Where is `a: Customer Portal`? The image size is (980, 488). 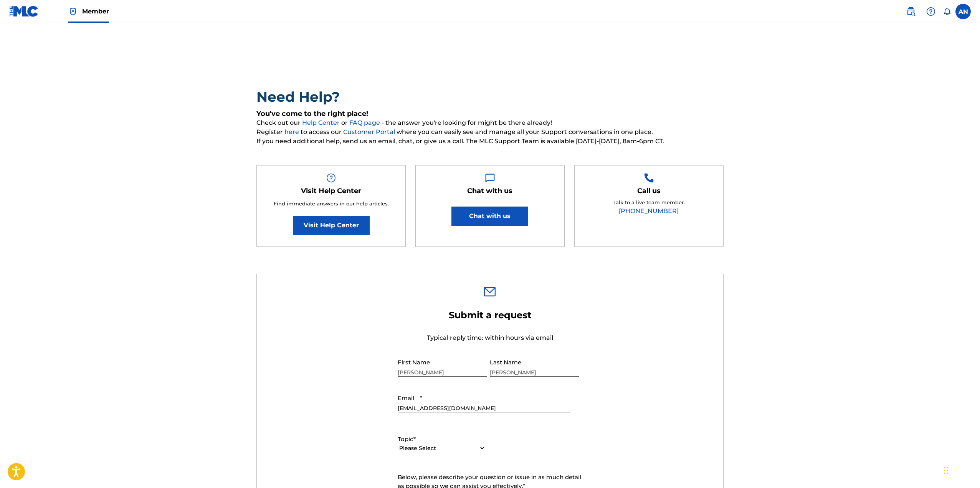
a: Customer Portal is located at coordinates (370, 131).